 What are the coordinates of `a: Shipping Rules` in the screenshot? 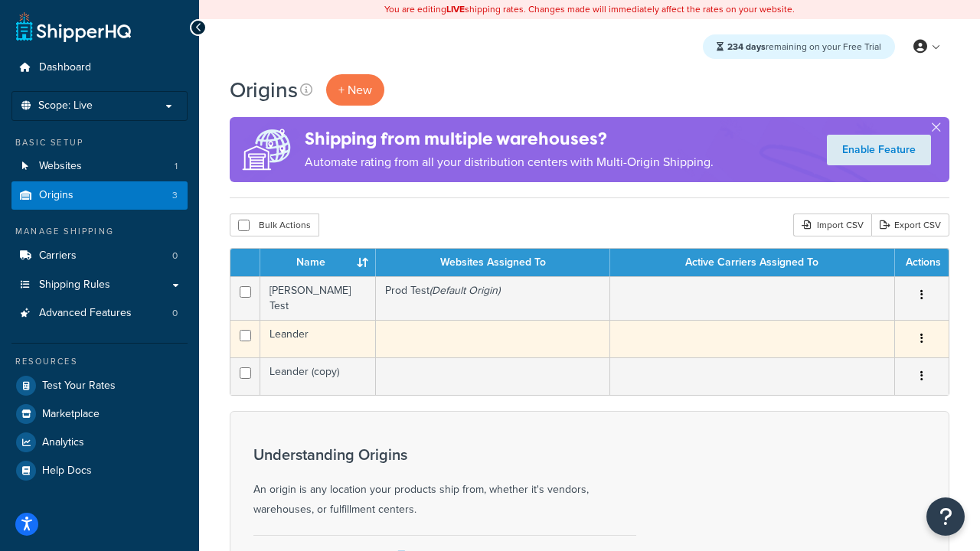 It's located at (99, 285).